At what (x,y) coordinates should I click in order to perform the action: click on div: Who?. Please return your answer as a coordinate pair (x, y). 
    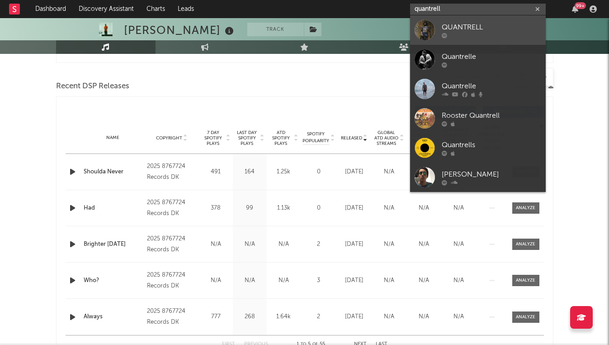
    Looking at the image, I should click on (113, 280).